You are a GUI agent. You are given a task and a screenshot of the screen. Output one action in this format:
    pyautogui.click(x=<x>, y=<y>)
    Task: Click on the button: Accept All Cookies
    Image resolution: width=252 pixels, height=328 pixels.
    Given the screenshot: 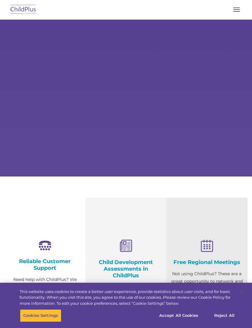 What is the action you would take?
    pyautogui.click(x=178, y=316)
    